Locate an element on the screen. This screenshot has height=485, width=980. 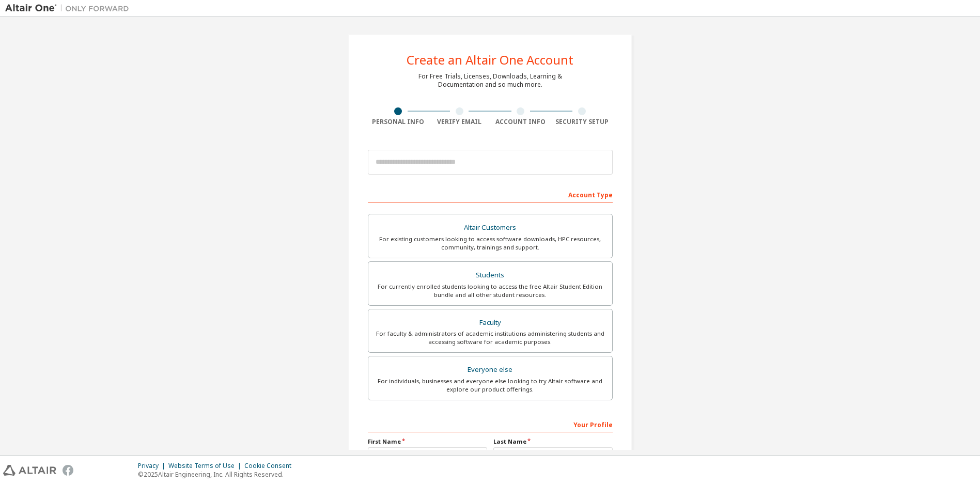
div: For Free Trials, Licenses, Downloads, Learning & Documentation and so much more. is located at coordinates (490, 81).